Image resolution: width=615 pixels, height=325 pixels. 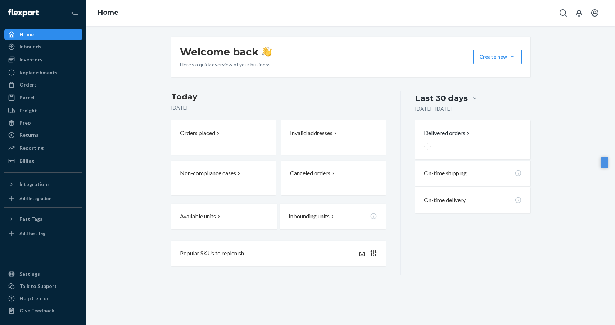 I want to click on a: Inbounds, so click(x=43, y=47).